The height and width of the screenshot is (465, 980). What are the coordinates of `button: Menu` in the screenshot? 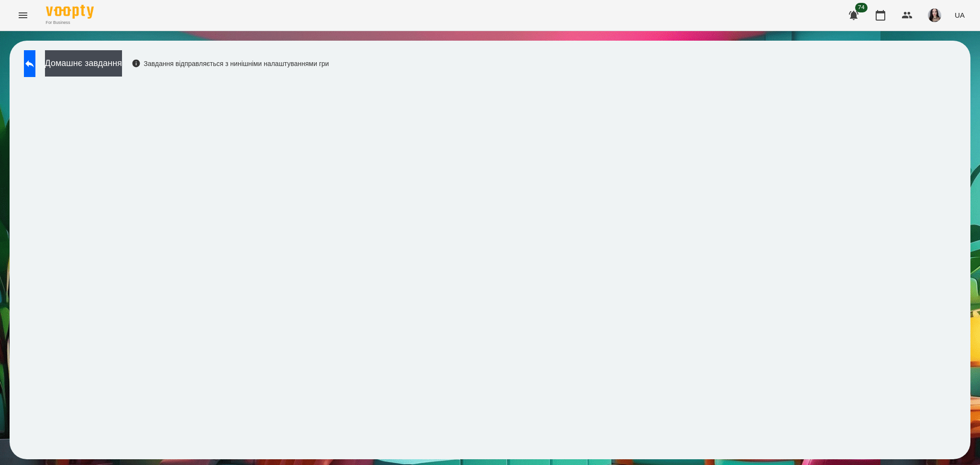 It's located at (23, 16).